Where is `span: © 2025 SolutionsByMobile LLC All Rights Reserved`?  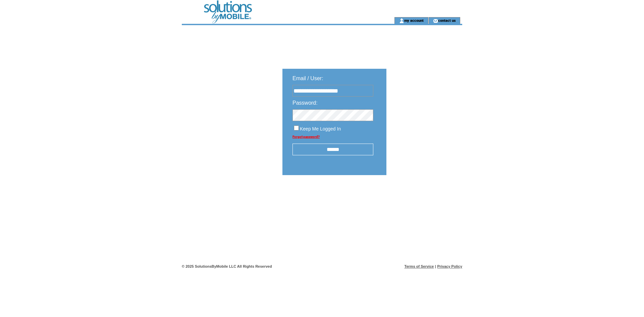 span: © 2025 SolutionsByMobile LLC All Rights Reserved is located at coordinates (226, 266).